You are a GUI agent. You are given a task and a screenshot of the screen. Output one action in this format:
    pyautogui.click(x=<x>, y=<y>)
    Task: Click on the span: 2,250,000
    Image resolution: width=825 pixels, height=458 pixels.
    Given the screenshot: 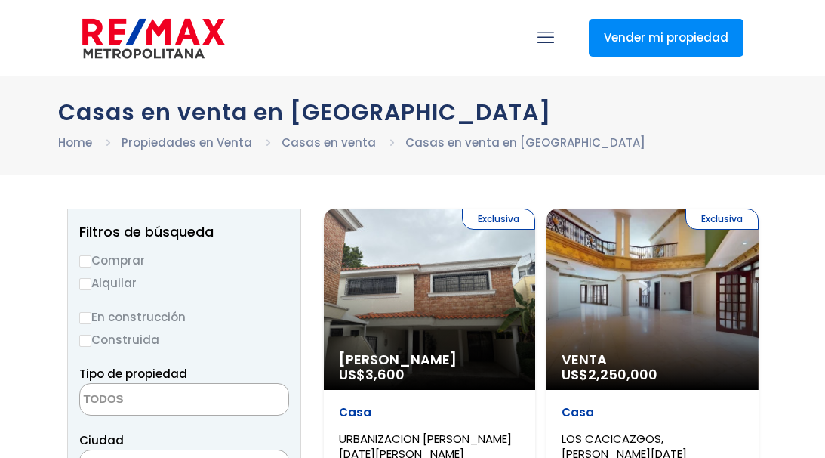 What is the action you would take?
    pyautogui.click(x=623, y=374)
    